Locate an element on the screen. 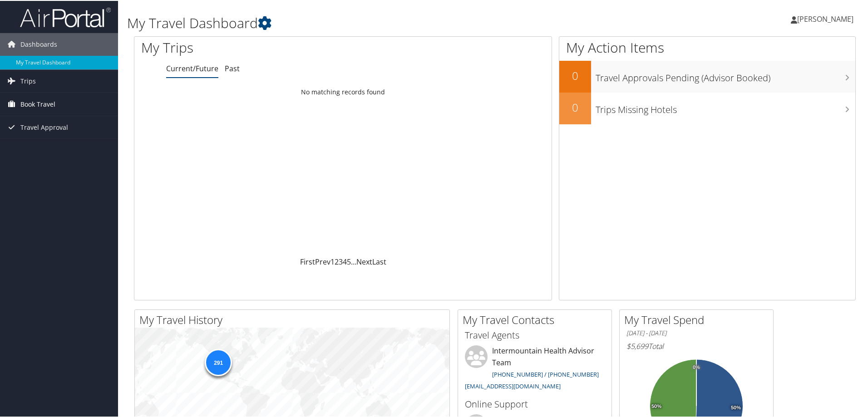 This screenshot has height=417, width=868. img: airportal-logo.png is located at coordinates (66, 16).